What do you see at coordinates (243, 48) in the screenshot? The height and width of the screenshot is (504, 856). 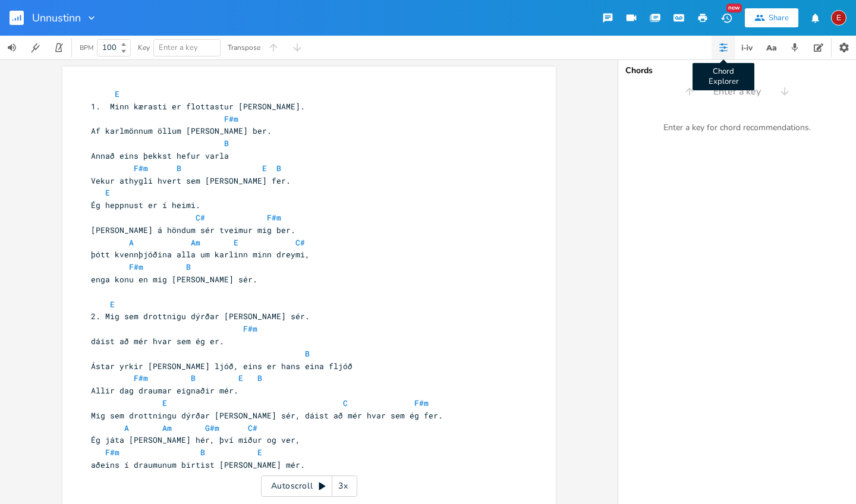 I see `div: Transpose` at bounding box center [243, 48].